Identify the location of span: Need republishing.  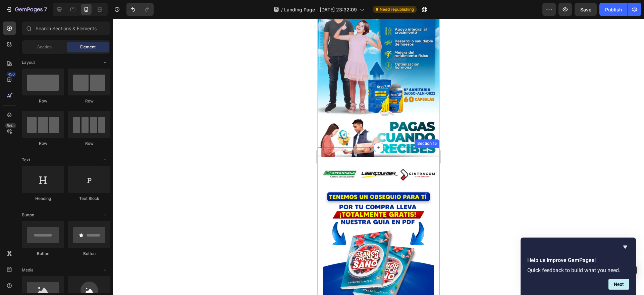
(397, 10).